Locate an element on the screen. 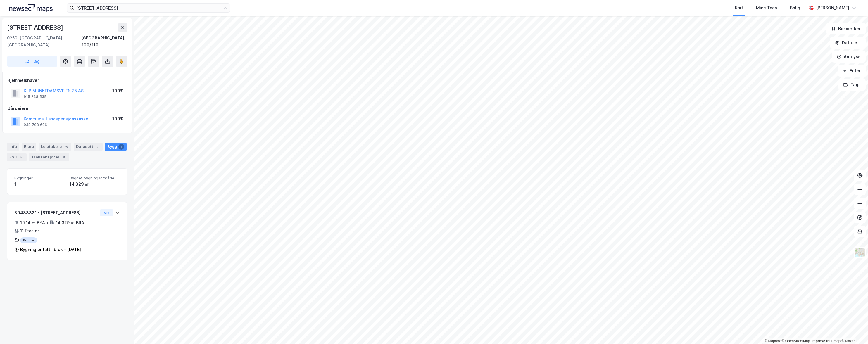 The image size is (868, 344). div: 14 329 ㎡ is located at coordinates (95, 184).